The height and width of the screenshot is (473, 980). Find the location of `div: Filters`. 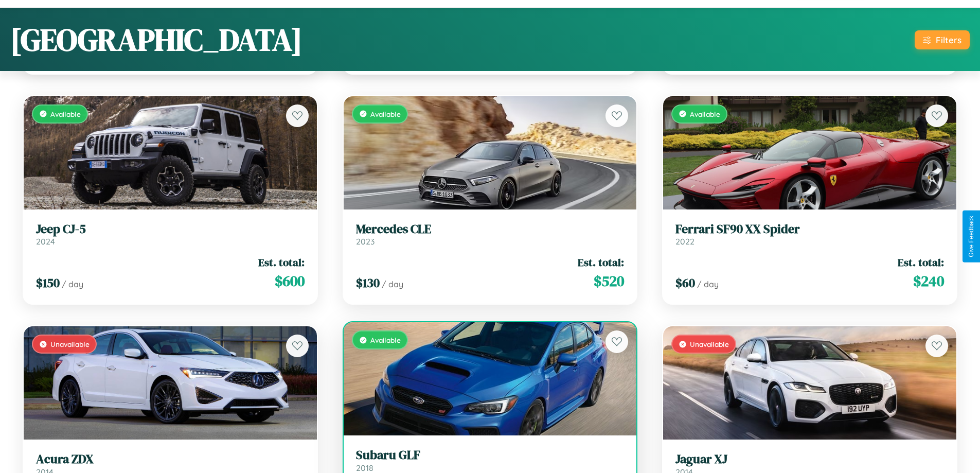

div: Filters is located at coordinates (949, 40).